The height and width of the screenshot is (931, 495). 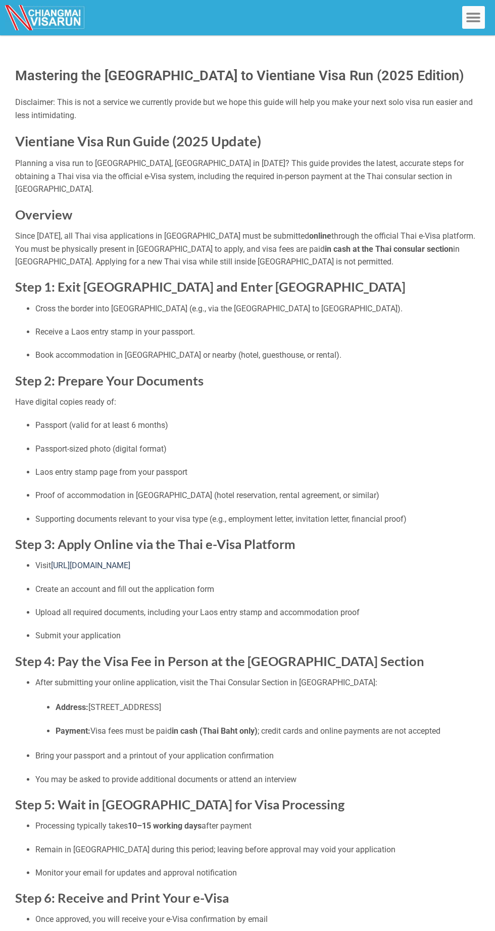 What do you see at coordinates (257, 919) in the screenshot?
I see `p: Once approved, you will receive your e-Visa confirmation by email` at bounding box center [257, 919].